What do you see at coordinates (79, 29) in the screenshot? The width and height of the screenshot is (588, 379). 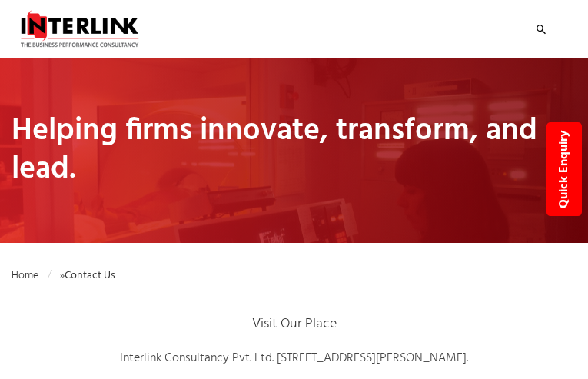 I see `img: Interlink Consultancy` at bounding box center [79, 29].